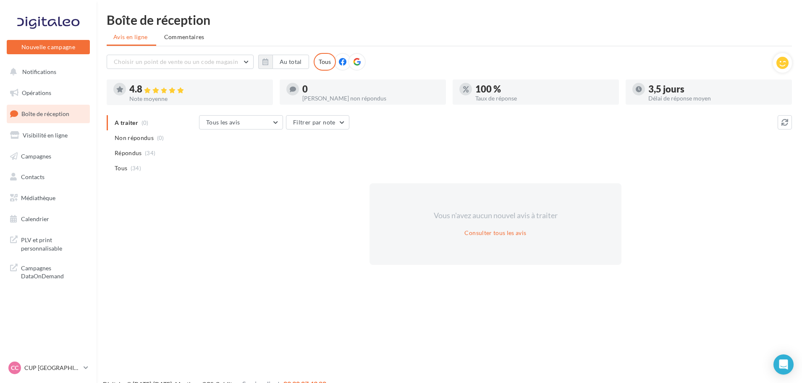  Describe the element at coordinates (37, 92) in the screenshot. I see `span: Opérations` at that location.